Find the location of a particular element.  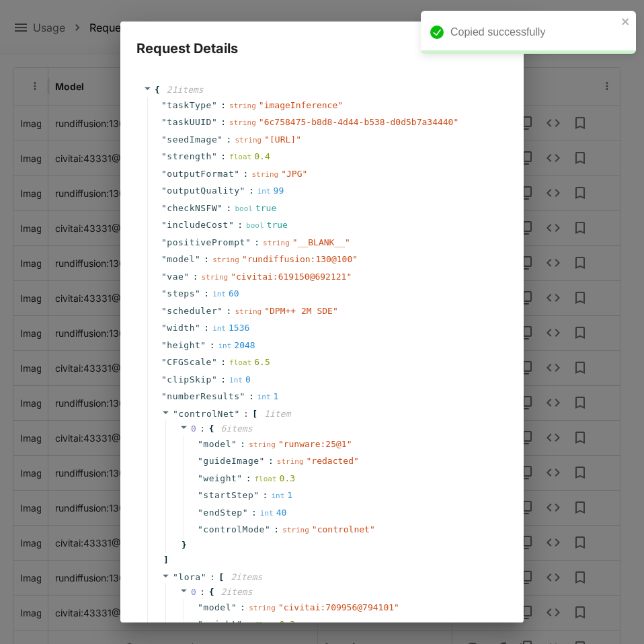

div: true is located at coordinates (267, 225).